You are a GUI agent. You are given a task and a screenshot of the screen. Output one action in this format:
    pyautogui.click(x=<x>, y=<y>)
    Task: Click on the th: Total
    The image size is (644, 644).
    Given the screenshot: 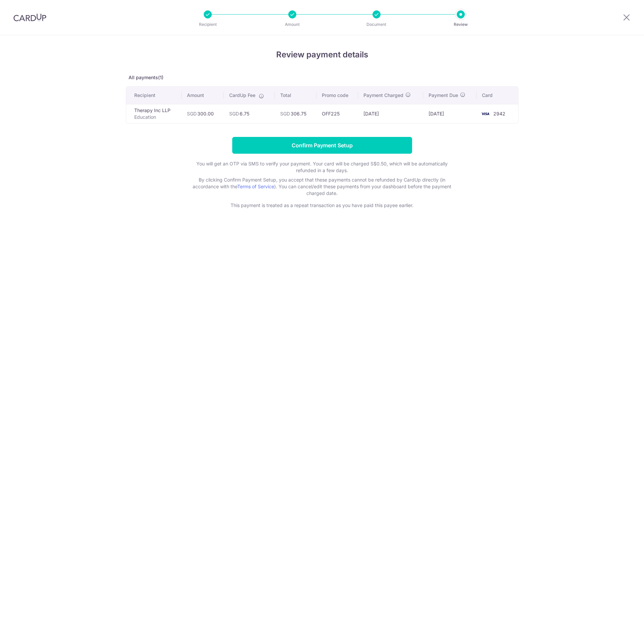 What is the action you would take?
    pyautogui.click(x=295, y=95)
    